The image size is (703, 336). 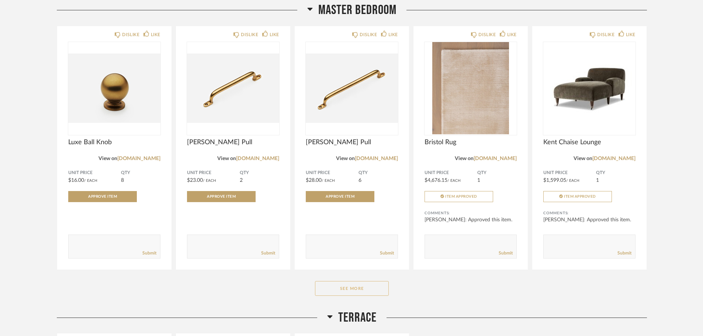 I want to click on span: Kent Chaise Lounge, so click(x=590, y=142).